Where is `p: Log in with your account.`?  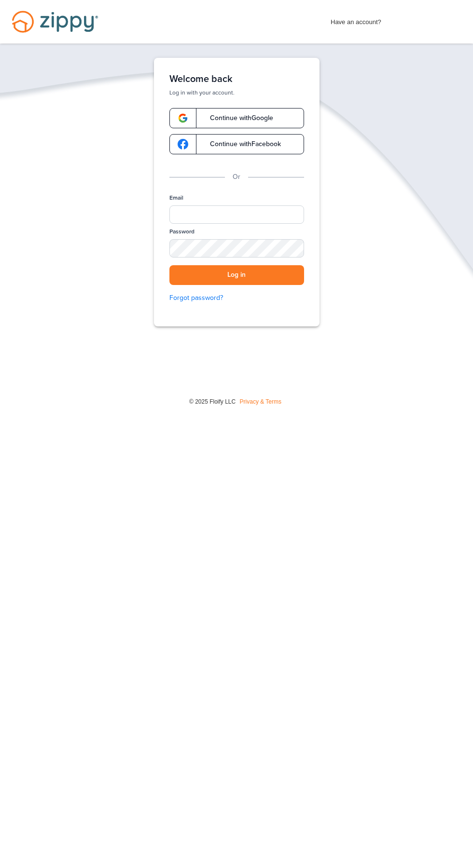 p: Log in with your account. is located at coordinates (236, 93).